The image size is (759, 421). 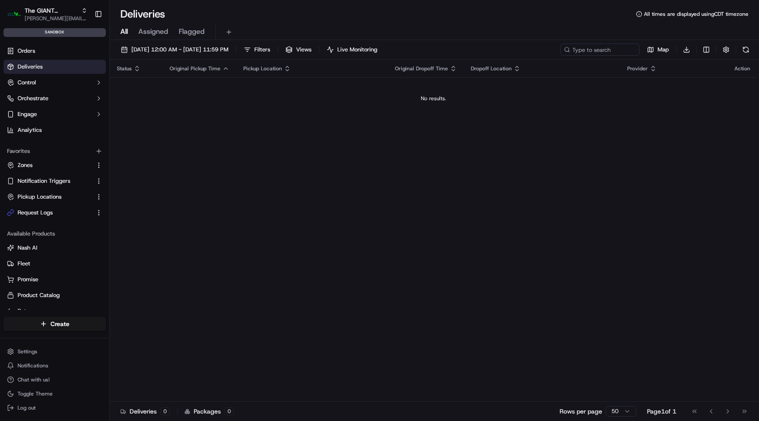 I want to click on div: We're available if you need us!, so click(x=70, y=96).